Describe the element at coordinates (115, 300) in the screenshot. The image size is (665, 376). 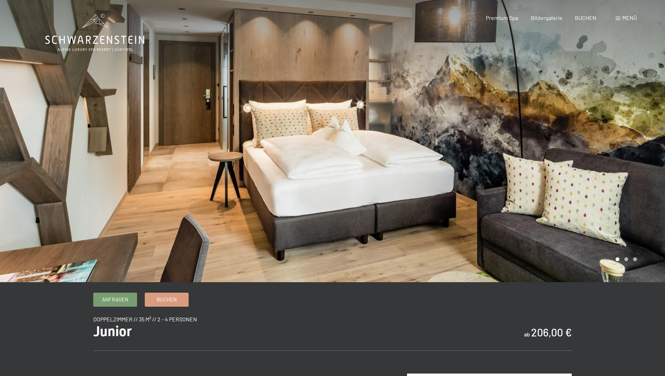
I see `a: Anfragen` at that location.